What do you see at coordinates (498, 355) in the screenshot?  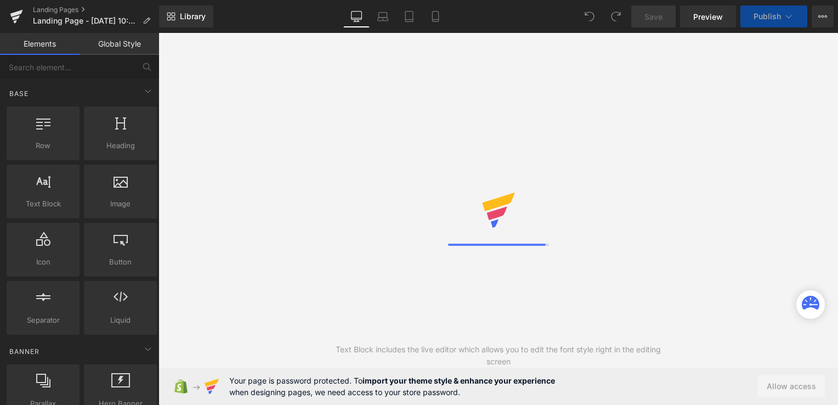 I see `div: Text Block includes the live editor which allows you to edit the font style right in the editing ...` at bounding box center [498, 355].